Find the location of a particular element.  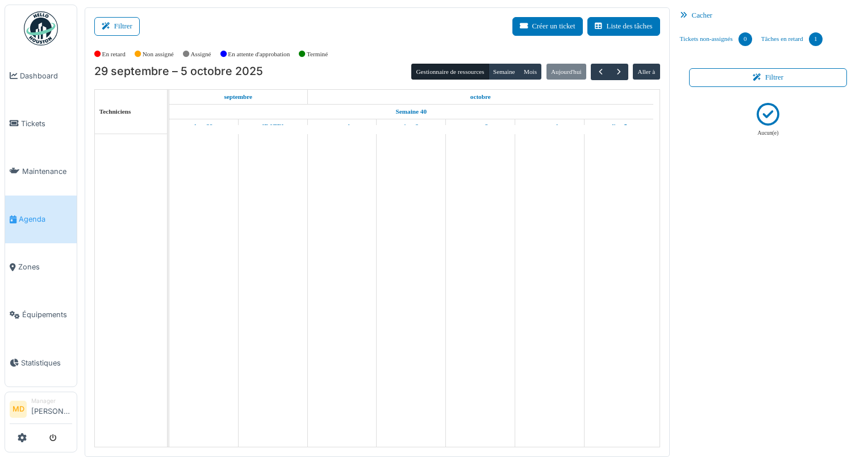

a: Agenda is located at coordinates (41, 219).